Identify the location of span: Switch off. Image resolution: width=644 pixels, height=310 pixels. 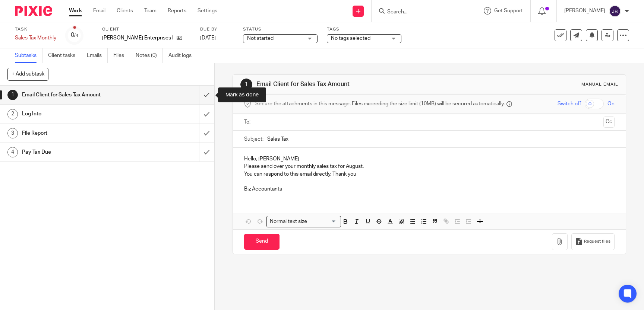
(569, 104).